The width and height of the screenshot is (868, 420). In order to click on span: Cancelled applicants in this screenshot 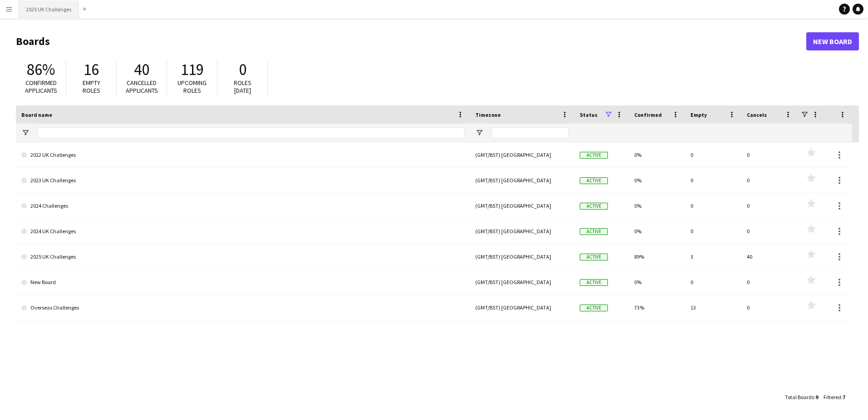, I will do `click(142, 86)`.